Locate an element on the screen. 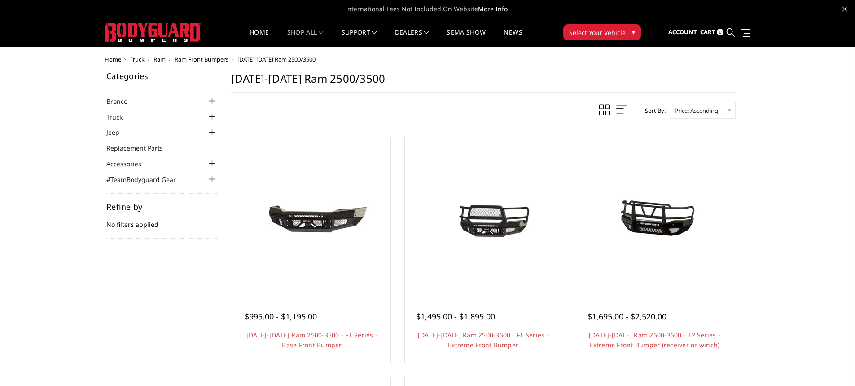 The height and width of the screenshot is (386, 855). span: Ram Front Bumpers is located at coordinates (202, 59).